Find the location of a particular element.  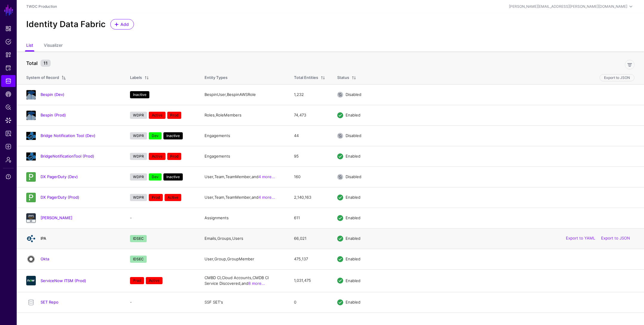

span: Logs is located at coordinates (8, 147).